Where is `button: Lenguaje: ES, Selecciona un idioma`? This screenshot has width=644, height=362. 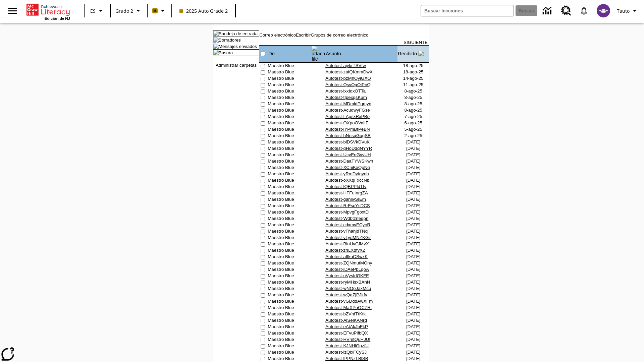
button: Lenguaje: ES, Selecciona un idioma is located at coordinates (98, 11).